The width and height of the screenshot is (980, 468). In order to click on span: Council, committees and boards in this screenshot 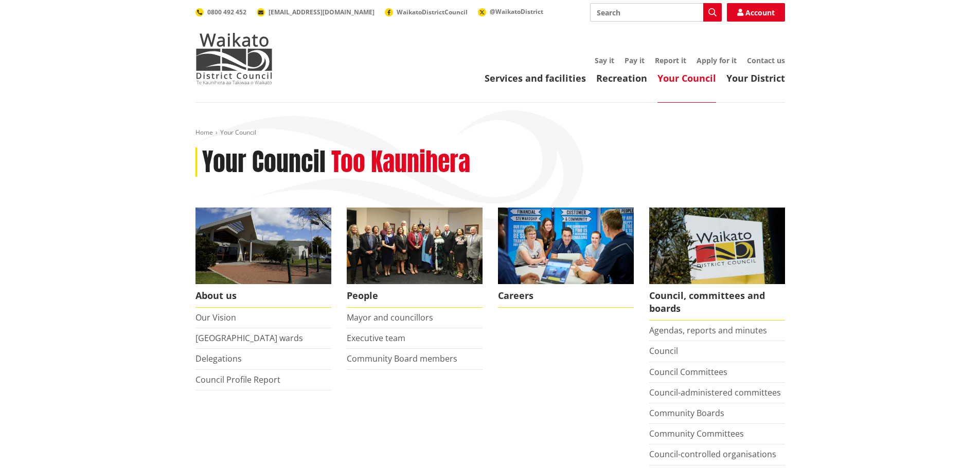, I will do `click(717, 302)`.